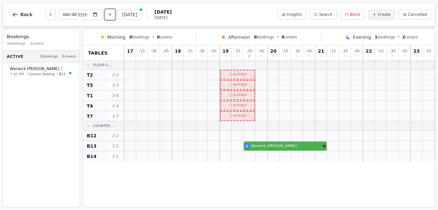 The height and width of the screenshot is (210, 438). Describe the element at coordinates (90, 106) in the screenshot. I see `span: T4` at that location.